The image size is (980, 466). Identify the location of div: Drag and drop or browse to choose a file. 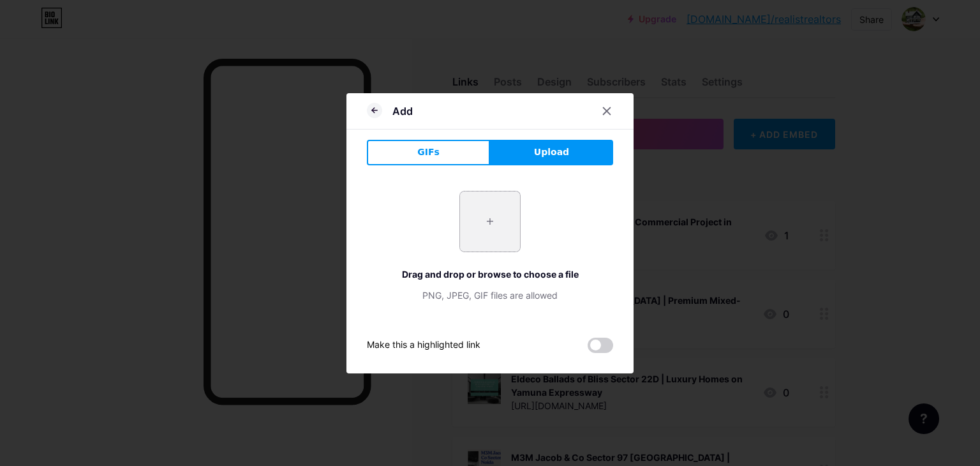
(490, 274).